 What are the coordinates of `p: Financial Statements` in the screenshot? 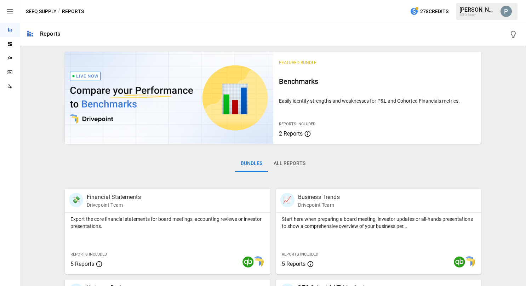 It's located at (114, 197).